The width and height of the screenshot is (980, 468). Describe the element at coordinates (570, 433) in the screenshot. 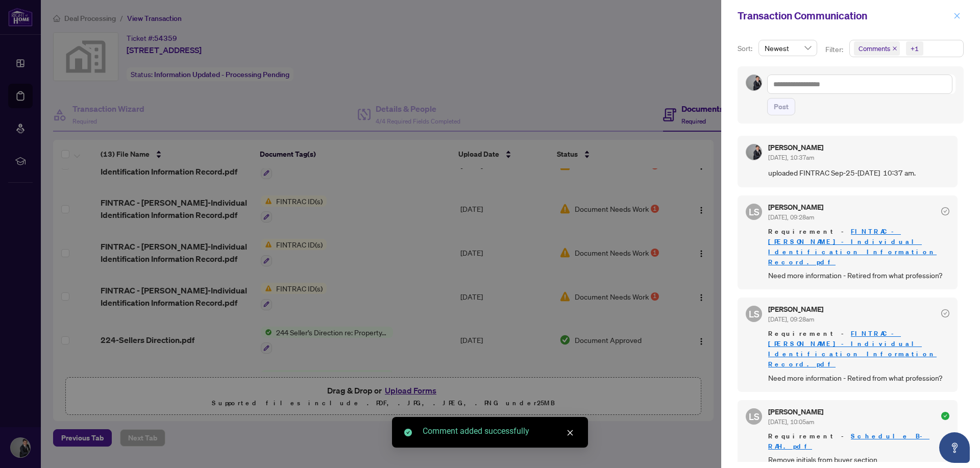

I see `a: Close` at that location.